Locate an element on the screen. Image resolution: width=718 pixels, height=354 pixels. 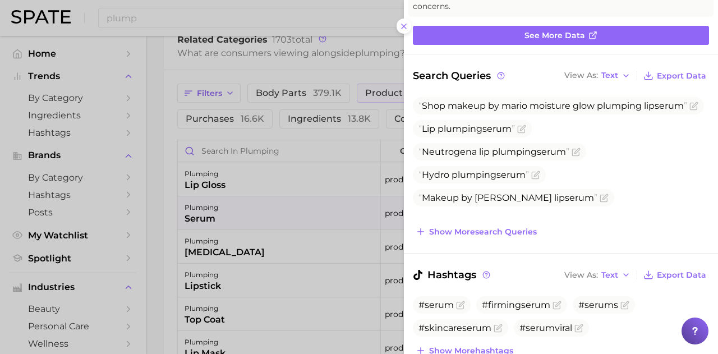
span: Show more search queries is located at coordinates (483, 232).